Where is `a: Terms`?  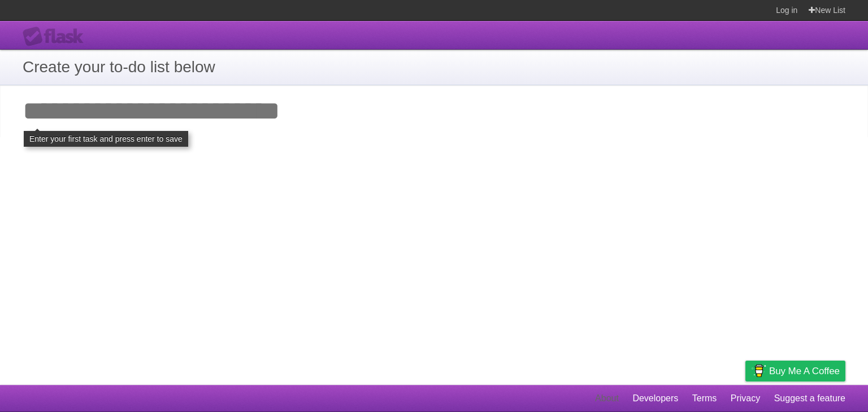
a: Terms is located at coordinates (704, 399).